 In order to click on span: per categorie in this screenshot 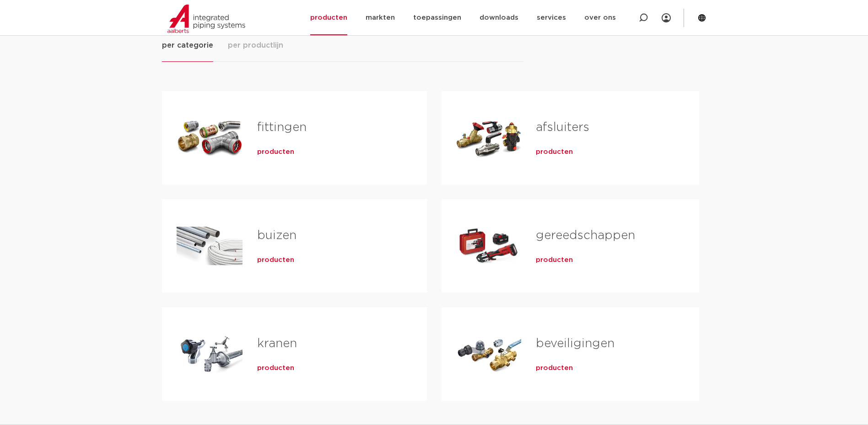, I will do `click(188, 45)`.